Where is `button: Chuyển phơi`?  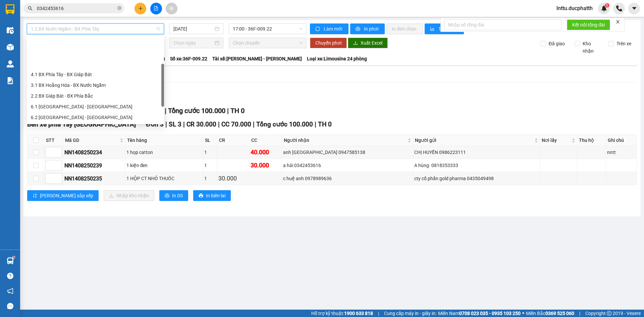
button: Chuyển phơi is located at coordinates (328, 43).